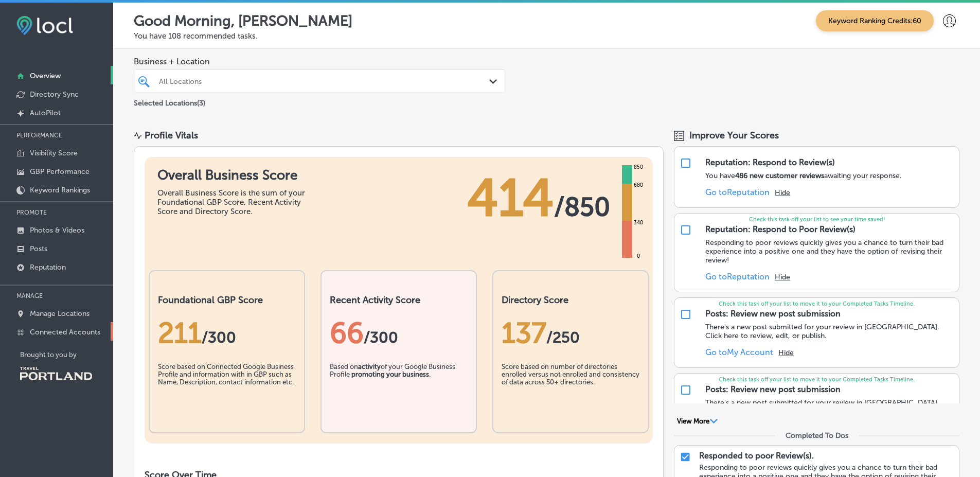  I want to click on div: 850, so click(638, 167).